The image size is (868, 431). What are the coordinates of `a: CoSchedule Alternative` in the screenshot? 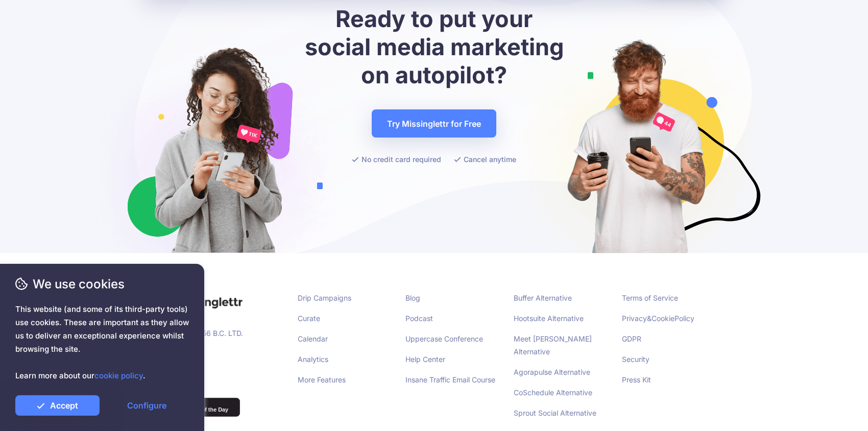 It's located at (553, 392).